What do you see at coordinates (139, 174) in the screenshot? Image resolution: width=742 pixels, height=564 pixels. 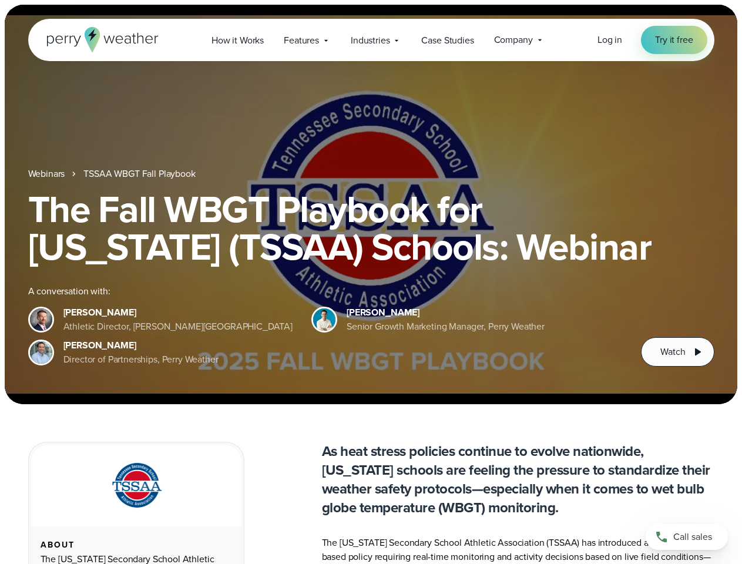 I see `a: TSSAA WBGT Fall Playbook` at bounding box center [139, 174].